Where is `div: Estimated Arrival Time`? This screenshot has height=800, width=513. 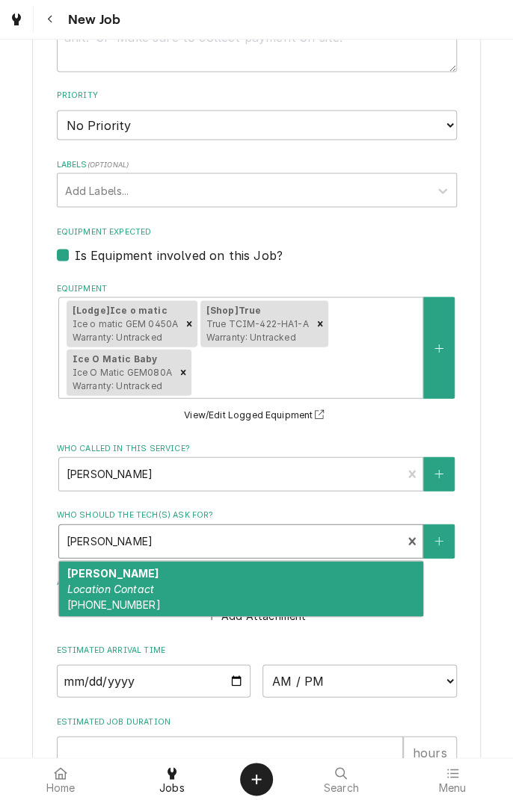
div: Estimated Arrival Time is located at coordinates (256, 670).